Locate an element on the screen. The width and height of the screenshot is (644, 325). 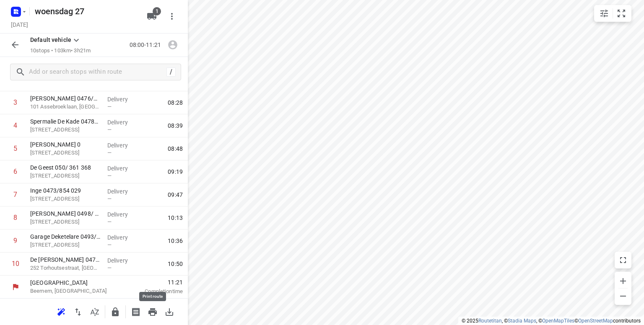
div: 10 is located at coordinates (16, 264).